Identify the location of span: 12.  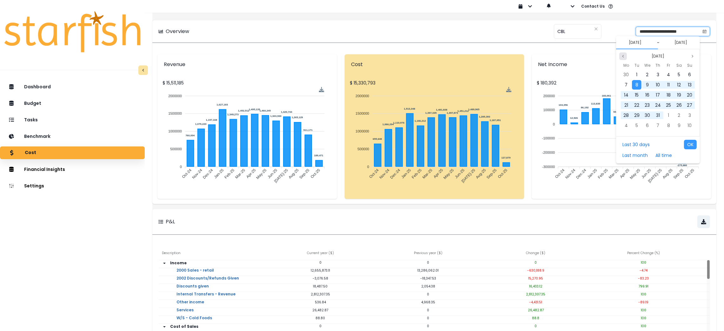
(679, 85).